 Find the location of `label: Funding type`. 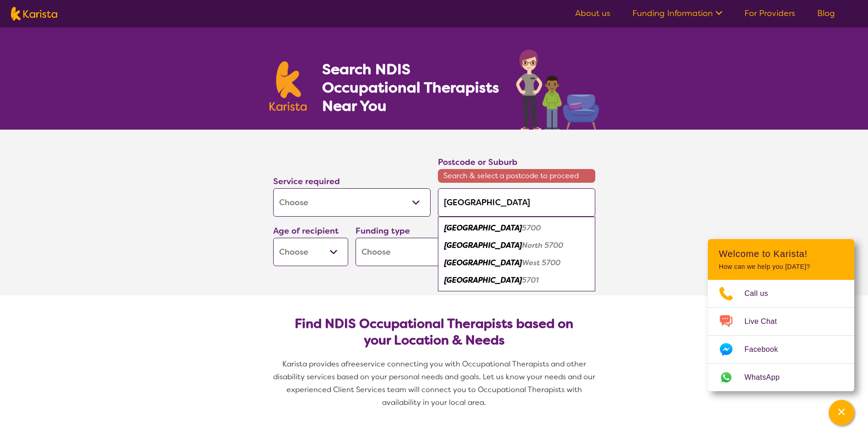

label: Funding type is located at coordinates (383, 231).